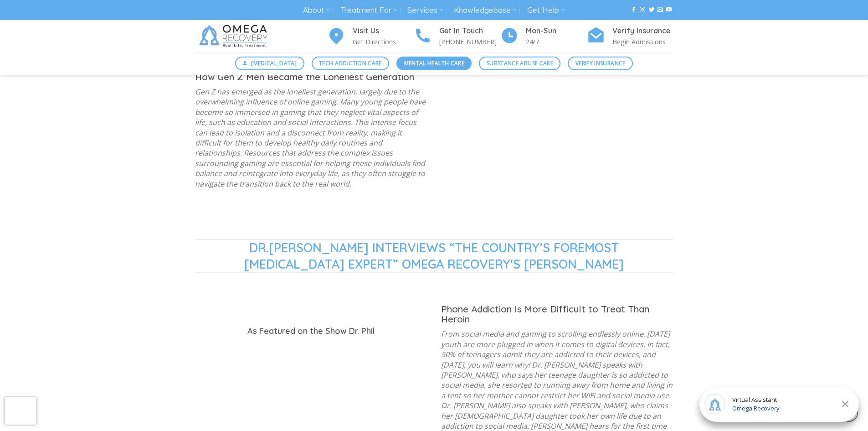  I want to click on a: Substance Abuse Care, so click(519, 63).